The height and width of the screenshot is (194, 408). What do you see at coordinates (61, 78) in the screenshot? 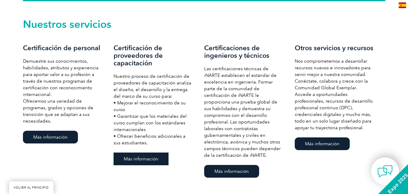
I see `font: Demuestre sus conocimientos, habilidades, atributos y experiencia para aportar valor a su profesi...` at bounding box center [61, 78].